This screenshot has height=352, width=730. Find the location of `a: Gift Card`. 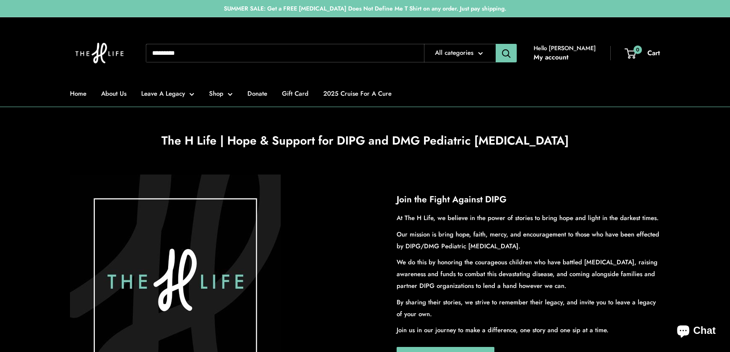

a: Gift Card is located at coordinates (295, 94).